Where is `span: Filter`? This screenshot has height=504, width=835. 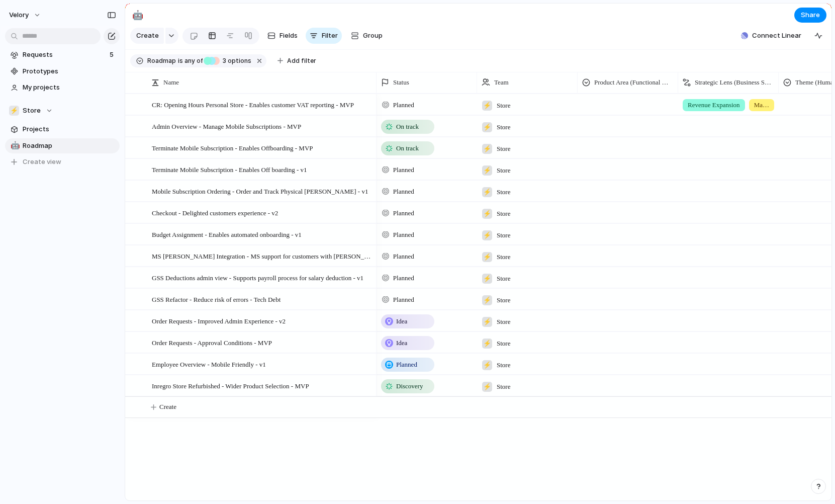 span: Filter is located at coordinates (330, 36).